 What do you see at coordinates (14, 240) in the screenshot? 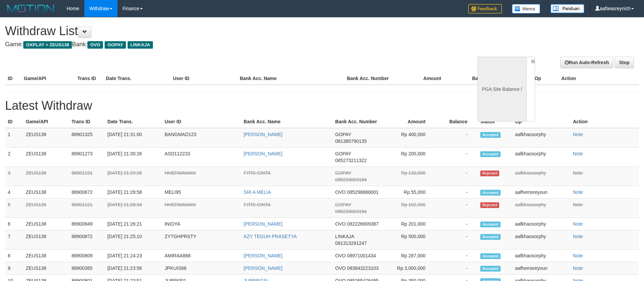
I see `td: 7` at bounding box center [14, 240].